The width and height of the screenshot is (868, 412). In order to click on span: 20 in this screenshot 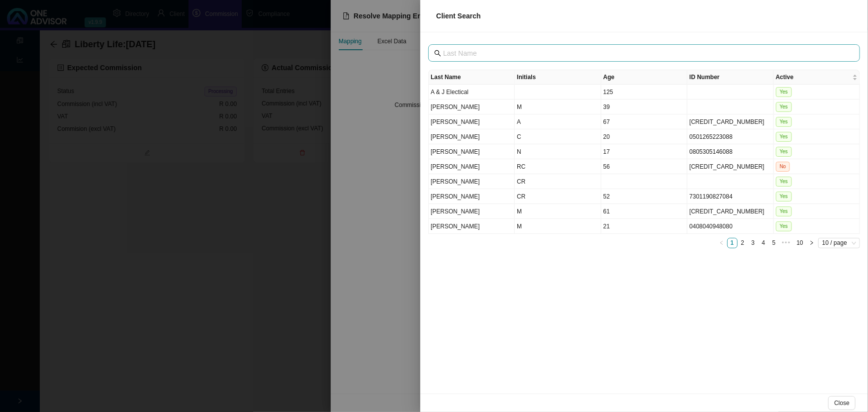, I will do `click(607, 137)`.